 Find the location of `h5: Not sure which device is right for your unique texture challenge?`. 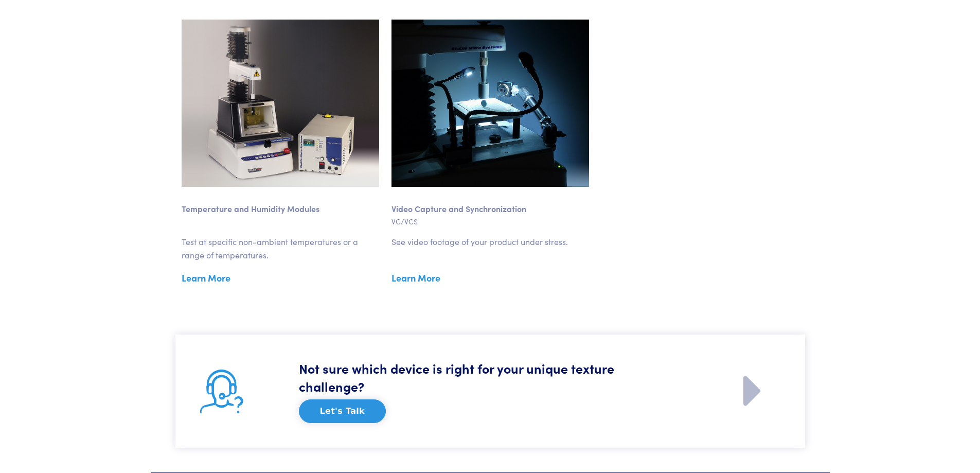

h5: Not sure which device is right for your unique texture challenge? is located at coordinates (490, 376).